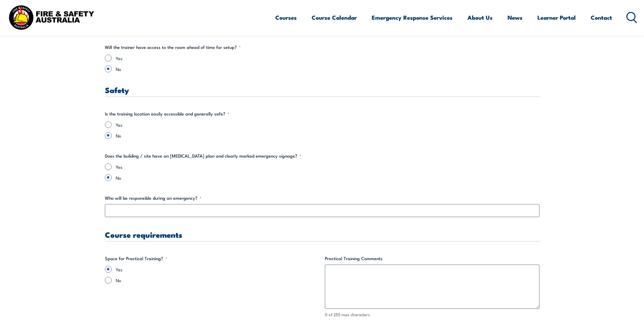 The image size is (644, 324). I want to click on div: 0 of 255 max characters, so click(432, 314).